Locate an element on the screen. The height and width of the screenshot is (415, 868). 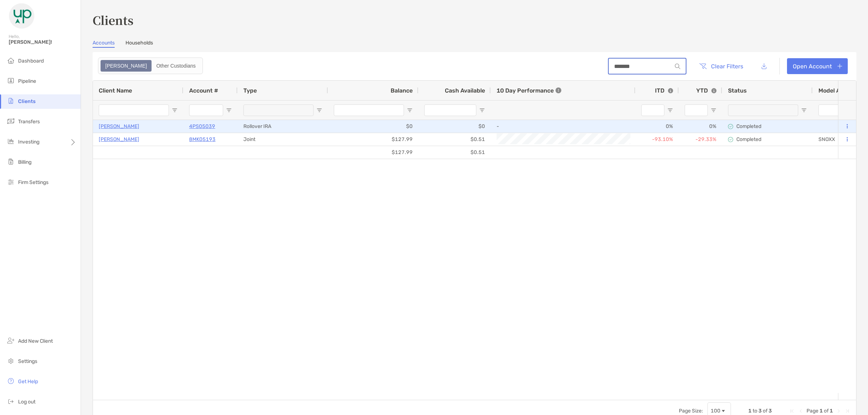
div: First Page is located at coordinates (792, 411).